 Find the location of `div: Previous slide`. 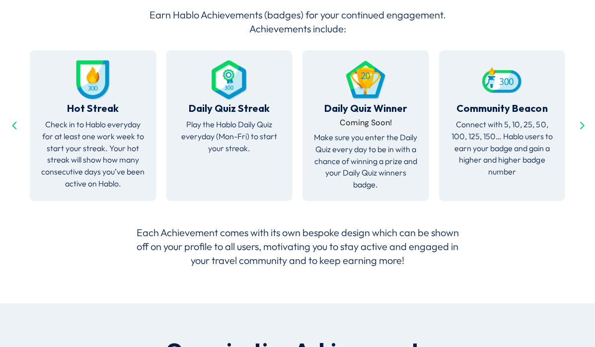

div: Previous slide is located at coordinates (14, 126).